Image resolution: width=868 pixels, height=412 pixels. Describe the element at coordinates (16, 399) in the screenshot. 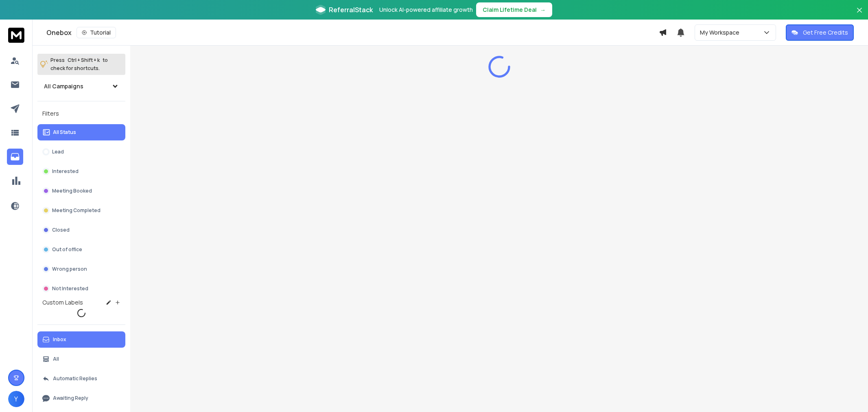

I see `button: Y` at that location.